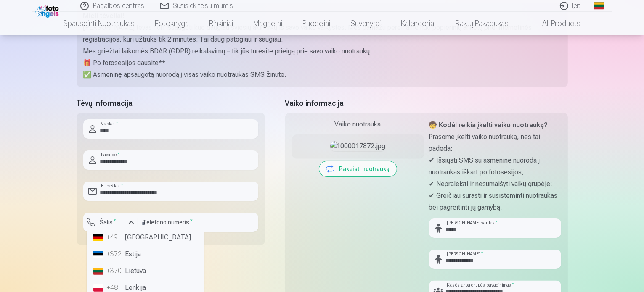  I want to click on strong: 🧒 Kodėl reikia įkelti vaiko nuotrauką?, so click(488, 125).